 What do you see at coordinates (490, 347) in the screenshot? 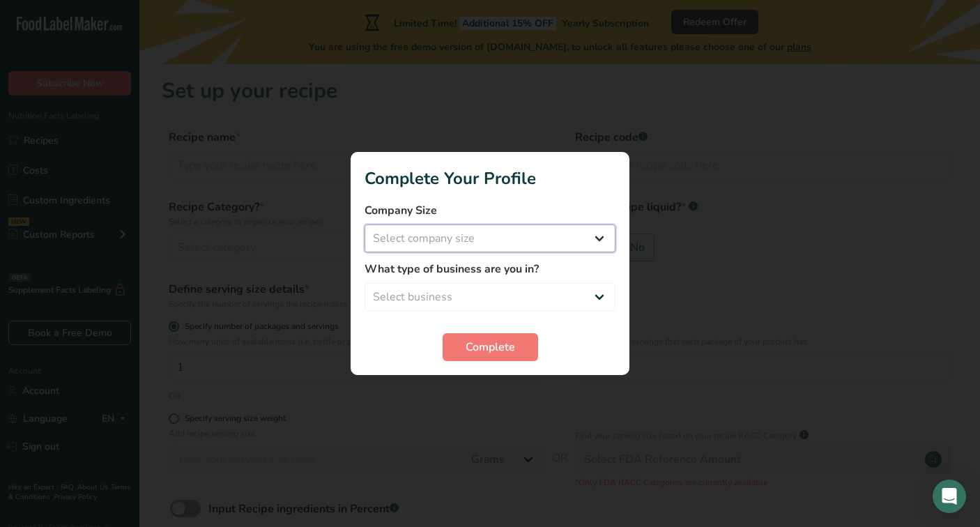
I see `span: Complete` at bounding box center [490, 347].